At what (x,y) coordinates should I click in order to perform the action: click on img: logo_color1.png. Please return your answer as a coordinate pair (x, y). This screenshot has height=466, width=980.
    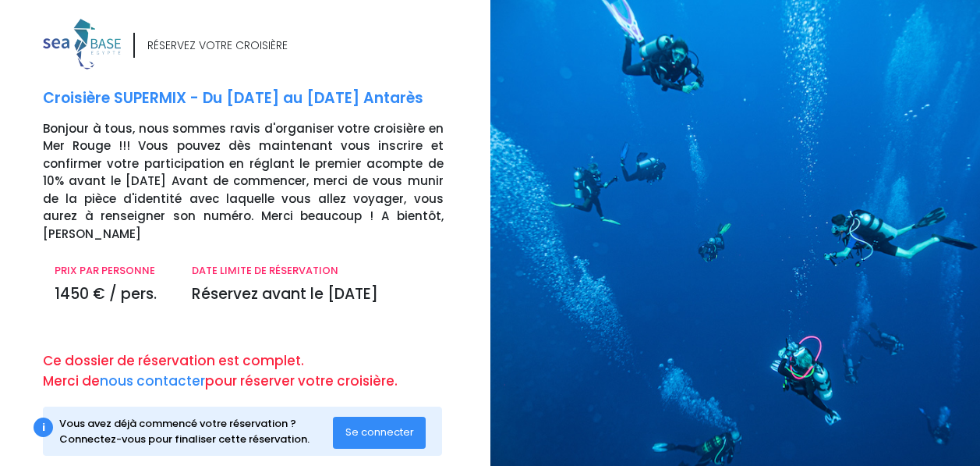
    Looking at the image, I should click on (82, 44).